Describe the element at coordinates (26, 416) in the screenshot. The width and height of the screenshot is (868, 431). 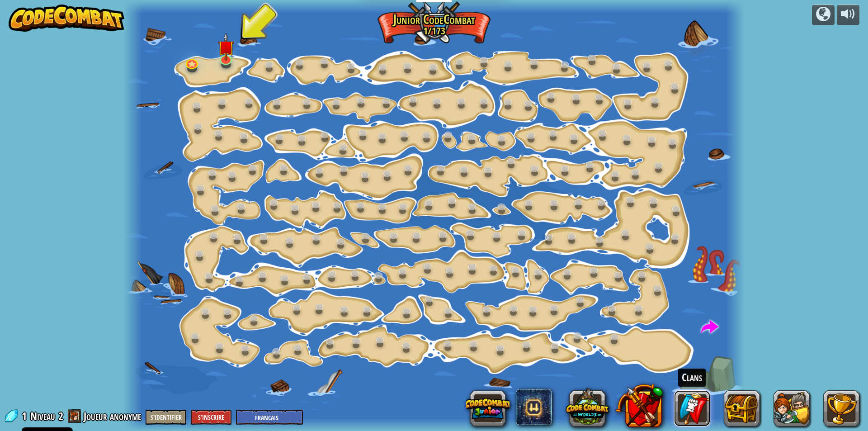
I see `span: 1` at that location.